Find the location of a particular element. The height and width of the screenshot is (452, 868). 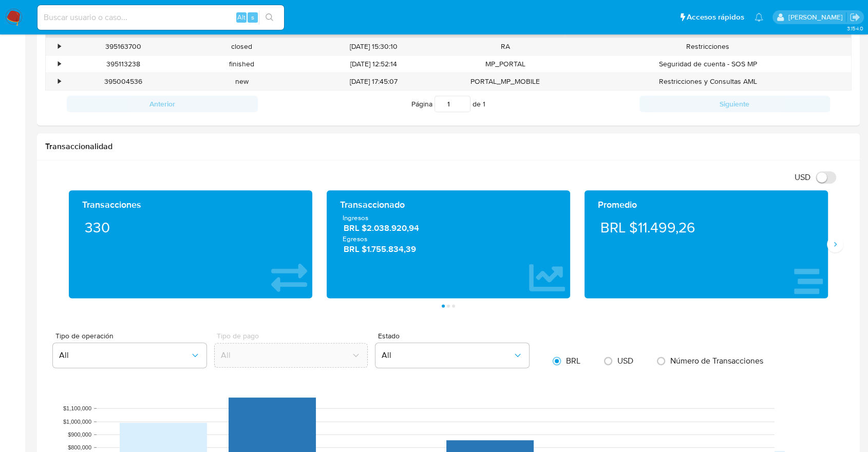

span: 3.154.0 is located at coordinates (855, 28).